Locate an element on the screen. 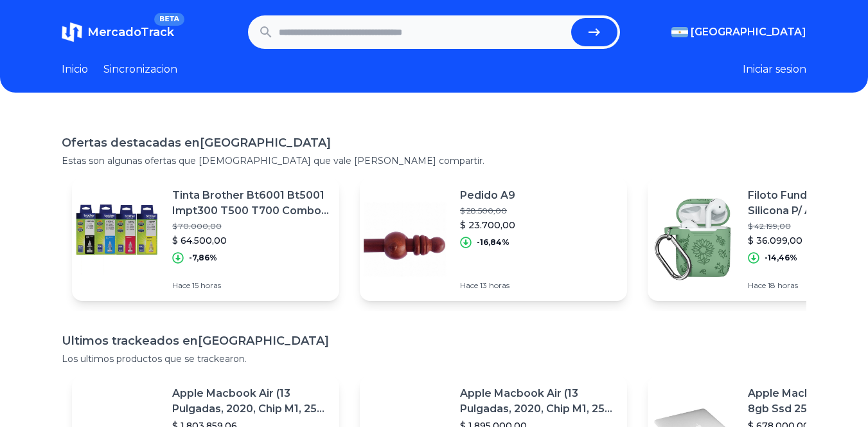 This screenshot has width=868, height=427. p: Tinta Brother Bt6001 Bt5001 Impt300 T500 T700 Combo Orig is located at coordinates (251, 203).